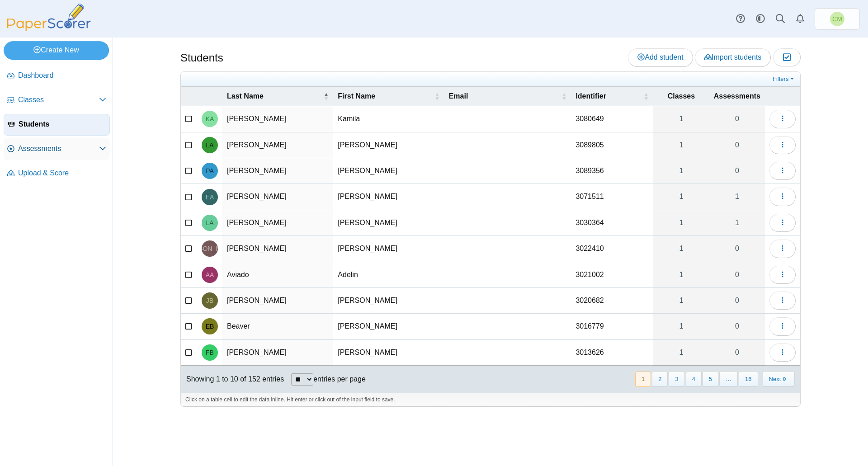  Describe the element at coordinates (800, 19) in the screenshot. I see `a: Alerts` at that location.